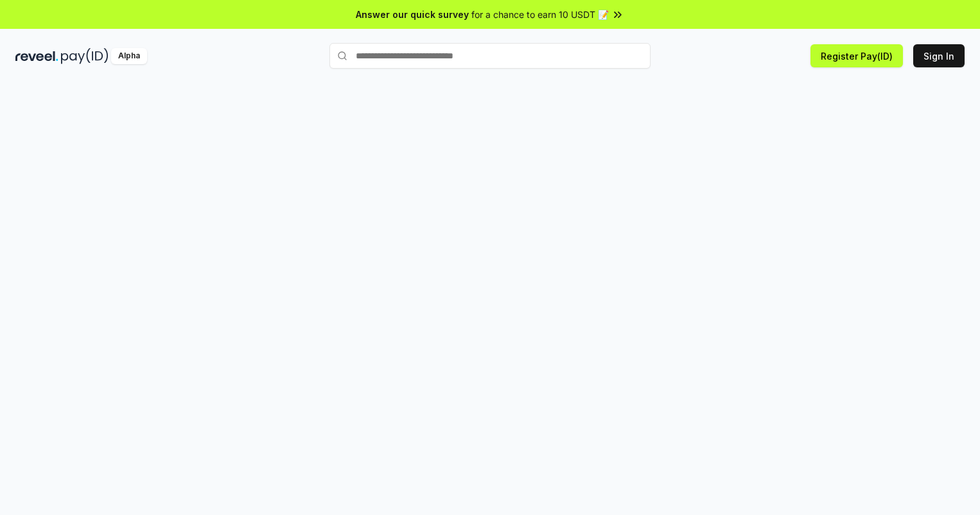  Describe the element at coordinates (939, 56) in the screenshot. I see `button: Sign In` at that location.